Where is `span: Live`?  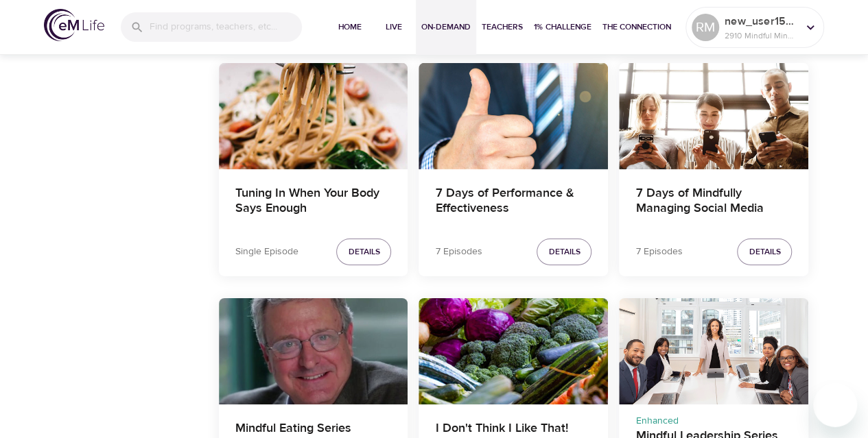
span: Live is located at coordinates (394, 27).